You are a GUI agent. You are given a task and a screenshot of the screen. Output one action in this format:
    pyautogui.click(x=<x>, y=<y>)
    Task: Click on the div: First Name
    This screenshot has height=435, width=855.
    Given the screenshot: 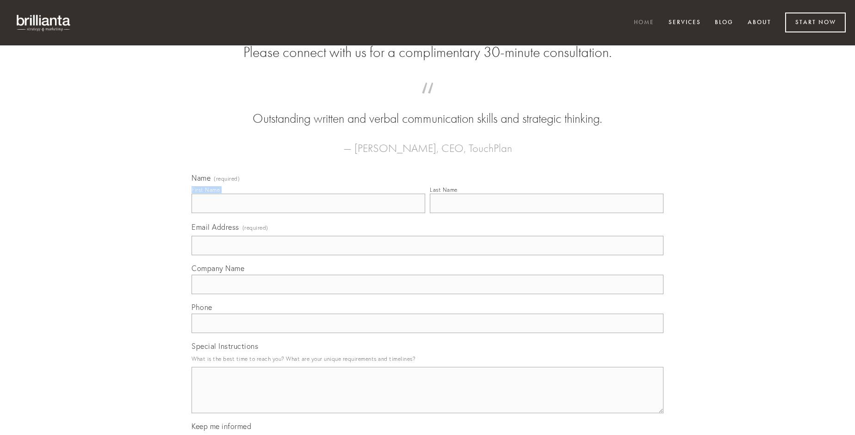 What is the action you would take?
    pyautogui.click(x=206, y=189)
    